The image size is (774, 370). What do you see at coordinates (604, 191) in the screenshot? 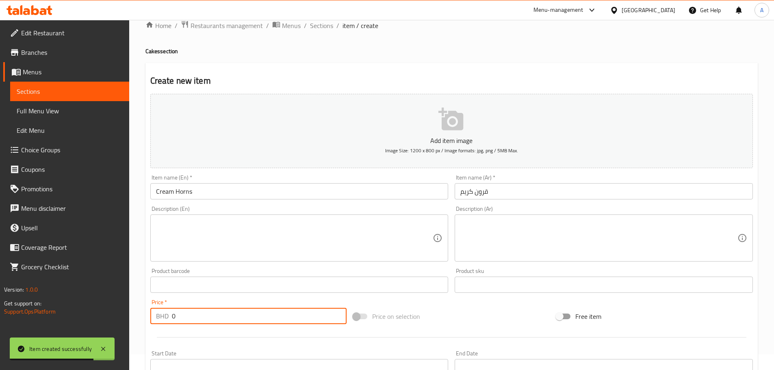
I see `input: Enter name Ar` at bounding box center [604, 191].